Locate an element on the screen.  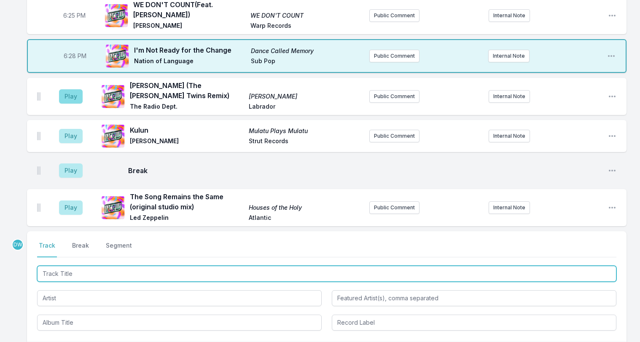
span: Houses of the Holy is located at coordinates (306, 208).